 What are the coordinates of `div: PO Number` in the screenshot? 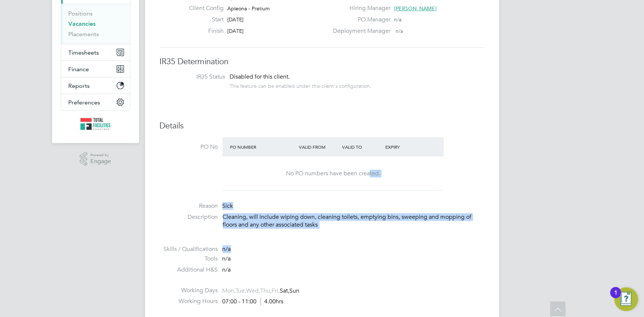 It's located at (263, 147).